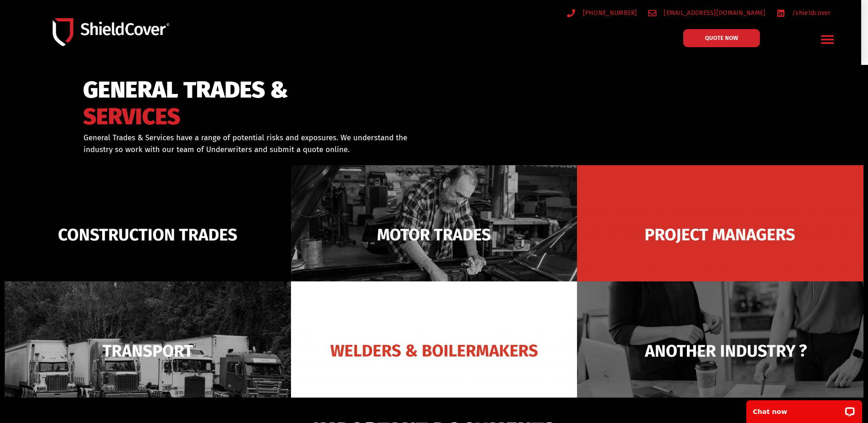  I want to click on a: QUOTE NOW, so click(721, 38).